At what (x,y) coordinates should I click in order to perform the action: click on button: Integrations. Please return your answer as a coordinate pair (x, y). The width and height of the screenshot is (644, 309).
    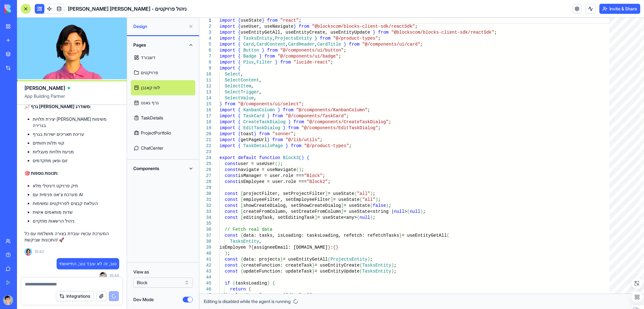
    Looking at the image, I should click on (75, 296).